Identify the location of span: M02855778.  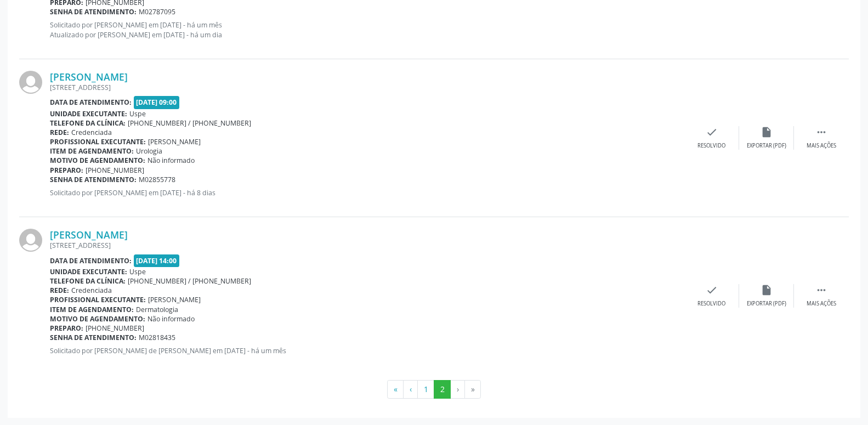
(156, 179).